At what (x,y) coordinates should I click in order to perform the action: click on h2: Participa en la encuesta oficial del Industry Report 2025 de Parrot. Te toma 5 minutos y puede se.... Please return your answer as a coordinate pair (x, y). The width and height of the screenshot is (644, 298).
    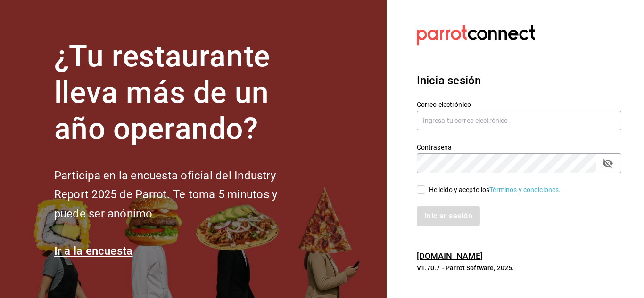
    Looking at the image, I should click on (181, 195).